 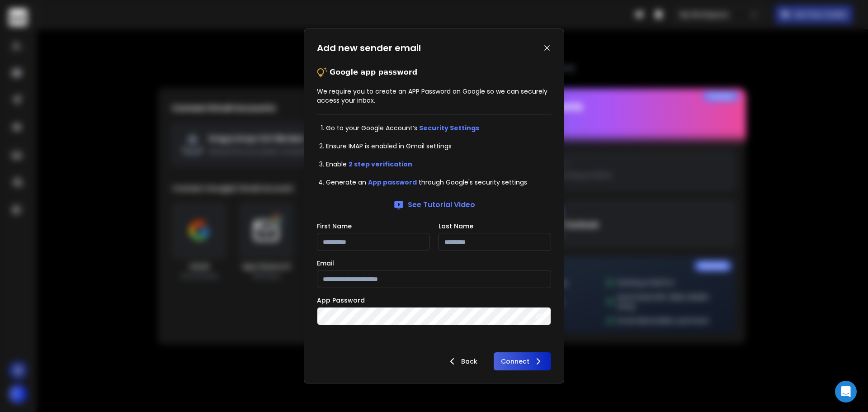 I want to click on a: App password, so click(x=393, y=182).